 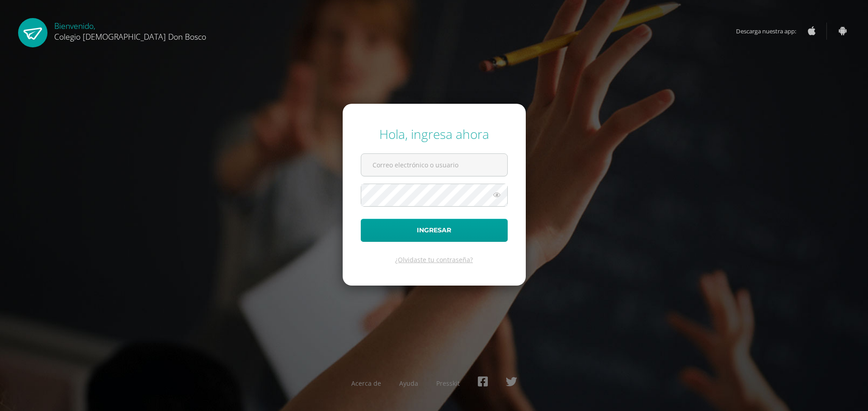 I want to click on button: Ingresar, so click(x=434, y=230).